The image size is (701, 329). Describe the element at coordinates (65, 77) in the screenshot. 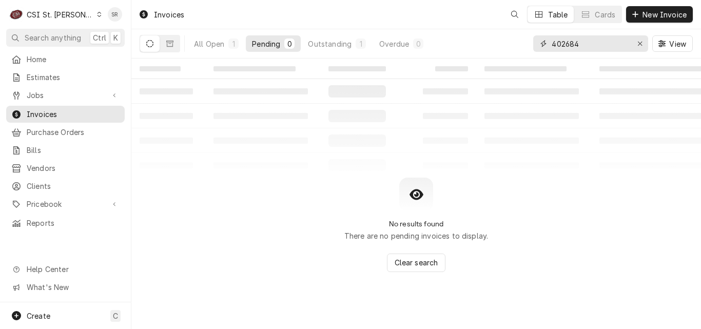

I see `a: Estimates` at that location.